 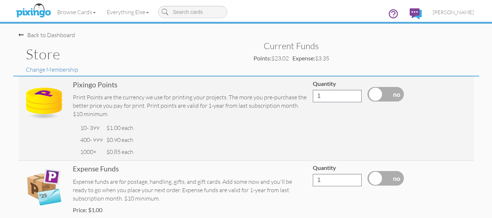 What do you see at coordinates (44, 102) in the screenshot?
I see `img: points-icon.png` at bounding box center [44, 102].